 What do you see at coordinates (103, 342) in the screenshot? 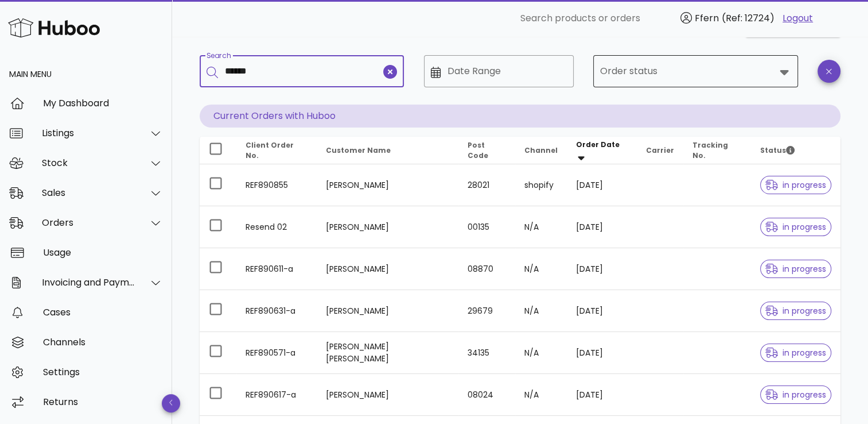
I see `div: Channels` at bounding box center [103, 342].